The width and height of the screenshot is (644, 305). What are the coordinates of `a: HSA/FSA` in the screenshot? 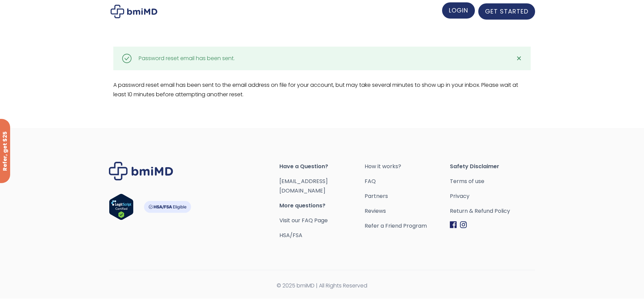 It's located at (291, 236).